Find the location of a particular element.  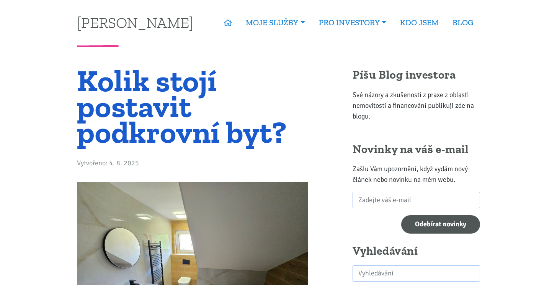

div: Vytvořeno: 4. 8. 2025 is located at coordinates (192, 164).